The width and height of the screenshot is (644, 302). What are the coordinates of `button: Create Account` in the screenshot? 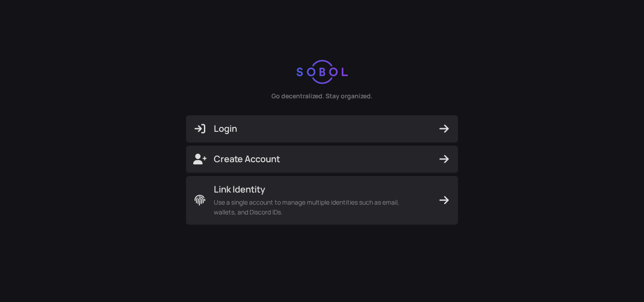 It's located at (322, 159).